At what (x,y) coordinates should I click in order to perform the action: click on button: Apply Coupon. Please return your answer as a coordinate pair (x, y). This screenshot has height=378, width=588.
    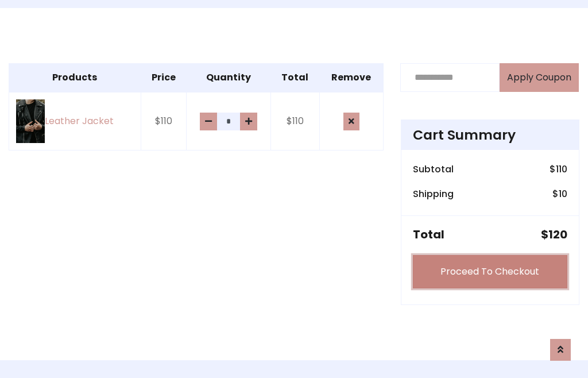
    Looking at the image, I should click on (539, 78).